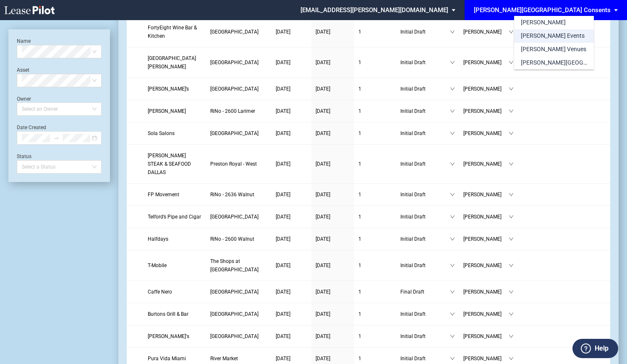  I want to click on label: Help, so click(601, 348).